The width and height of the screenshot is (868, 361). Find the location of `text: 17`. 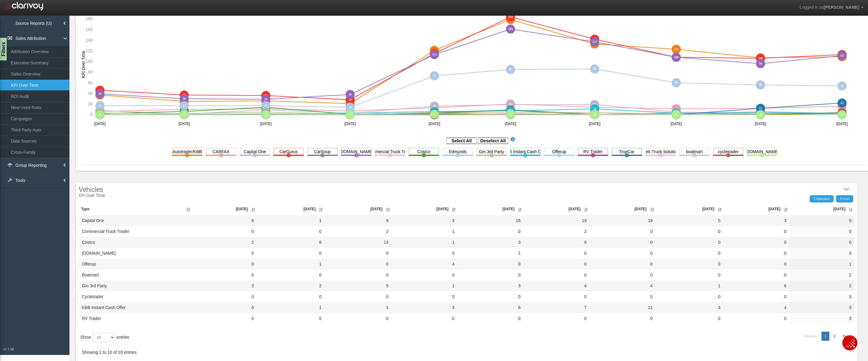

text: 17 is located at coordinates (266, 106).